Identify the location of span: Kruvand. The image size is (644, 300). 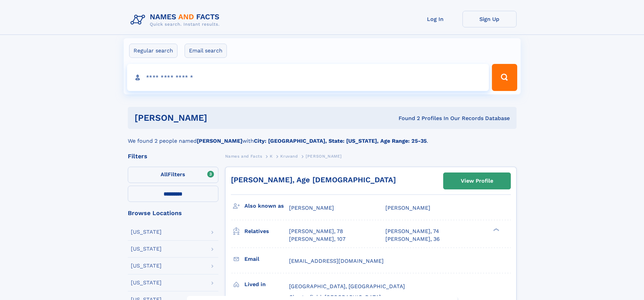
(289, 156).